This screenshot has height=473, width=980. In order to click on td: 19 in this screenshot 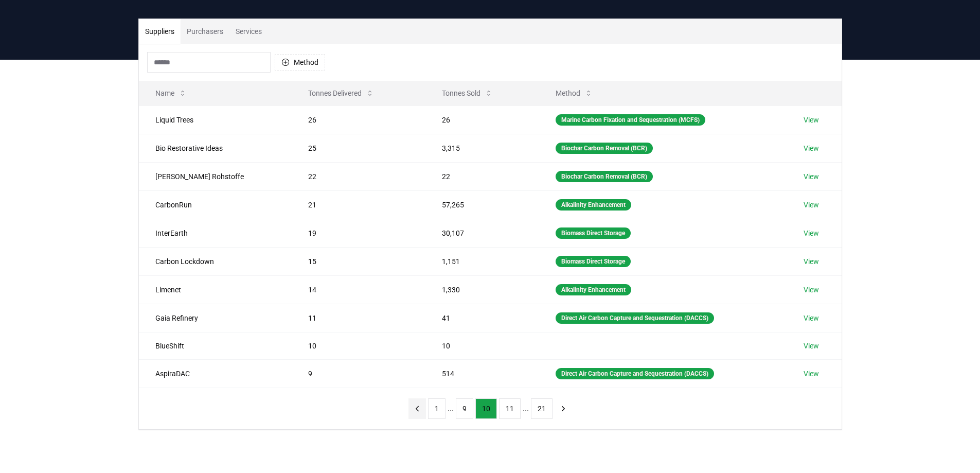, I will do `click(359, 233)`.